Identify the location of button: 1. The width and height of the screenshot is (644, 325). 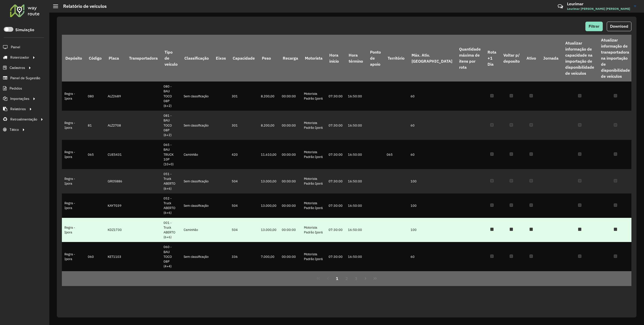
(337, 279).